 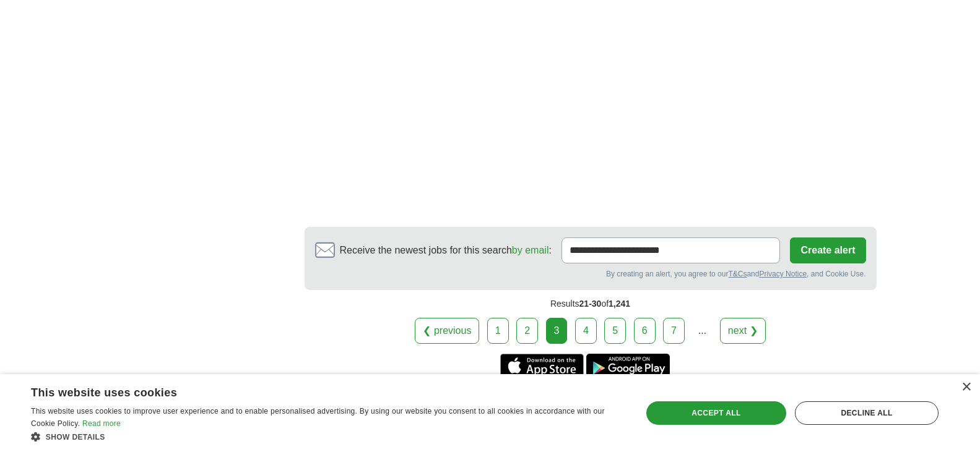 What do you see at coordinates (327, 436) in the screenshot?
I see `div: Show details` at bounding box center [327, 436].